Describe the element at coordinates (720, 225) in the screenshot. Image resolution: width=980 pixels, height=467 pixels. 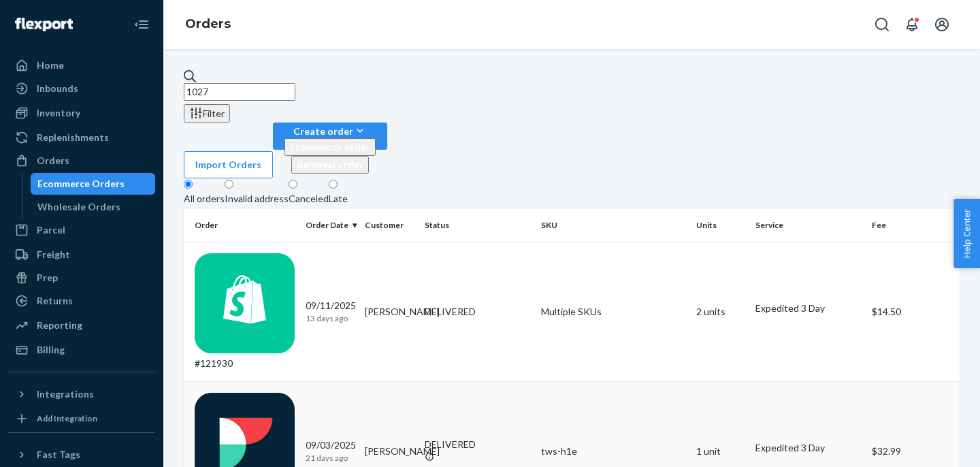
I see `th: Units` at that location.